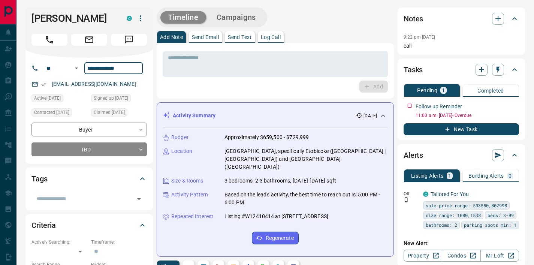 This screenshot has height=265, width=534. I want to click on div: TBD, so click(89, 149).